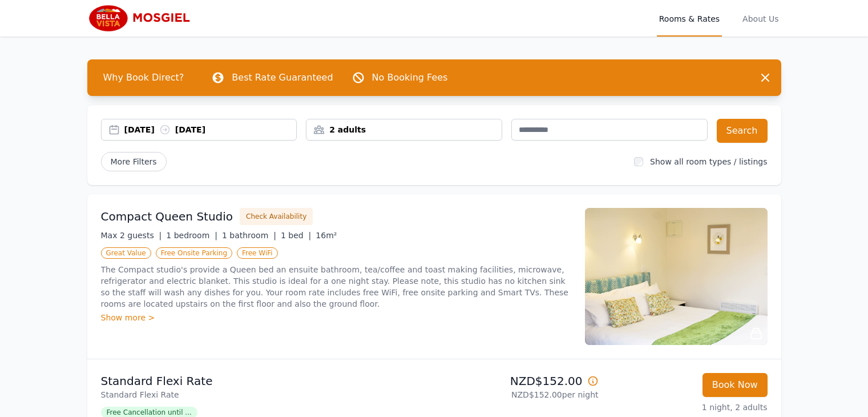 The height and width of the screenshot is (417, 868). I want to click on span: More Filters, so click(134, 162).